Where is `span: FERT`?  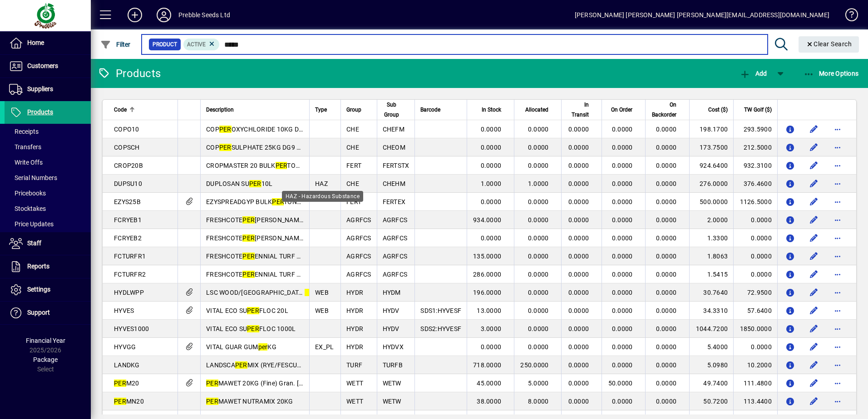
span: FERT is located at coordinates (354, 165).